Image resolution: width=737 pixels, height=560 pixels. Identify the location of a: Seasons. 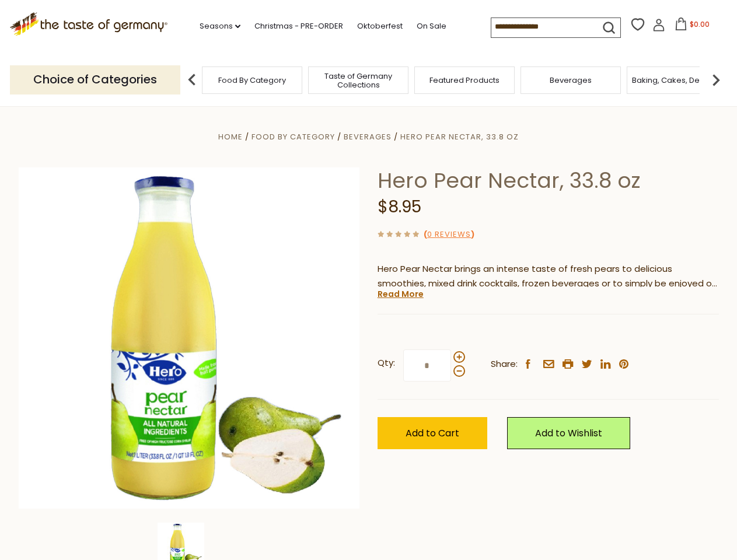
(220, 26).